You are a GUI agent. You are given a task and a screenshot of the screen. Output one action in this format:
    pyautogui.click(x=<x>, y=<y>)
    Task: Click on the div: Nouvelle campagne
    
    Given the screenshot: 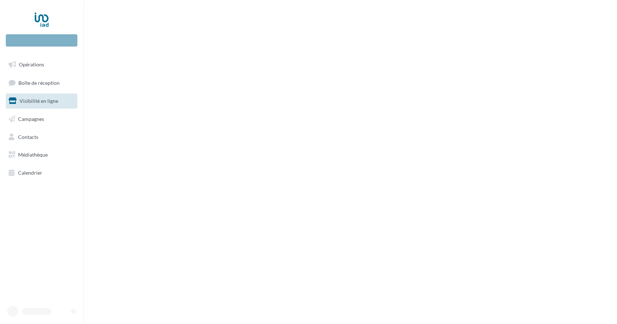 What is the action you would take?
    pyautogui.click(x=42, y=40)
    